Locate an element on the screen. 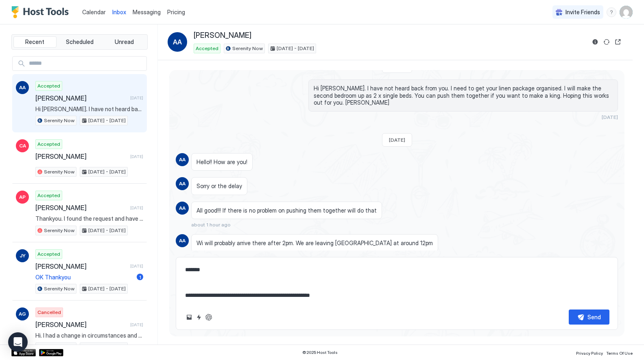  div: Google Play Store is located at coordinates (51, 353).